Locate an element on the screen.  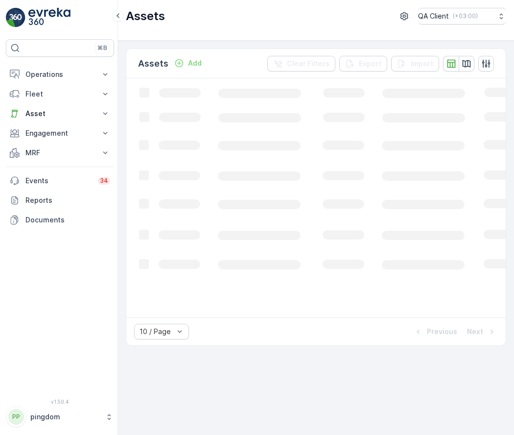
p: Clear Filters is located at coordinates (308, 64).